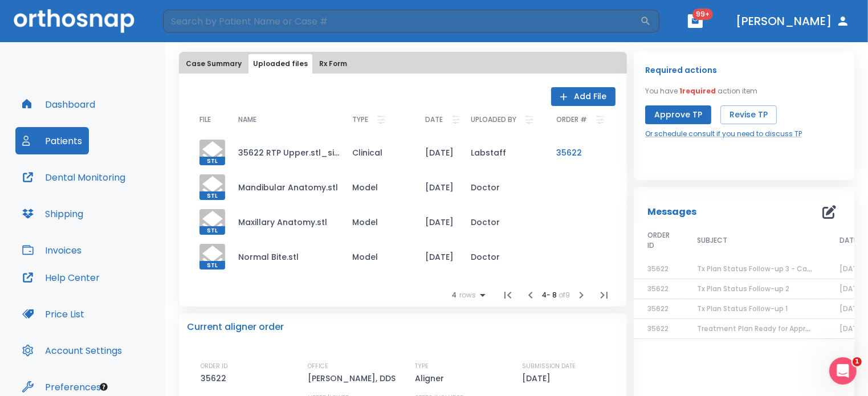 This screenshot has height=396, width=868. I want to click on span: Tx Plan Status Follow-up 1, so click(742, 309).